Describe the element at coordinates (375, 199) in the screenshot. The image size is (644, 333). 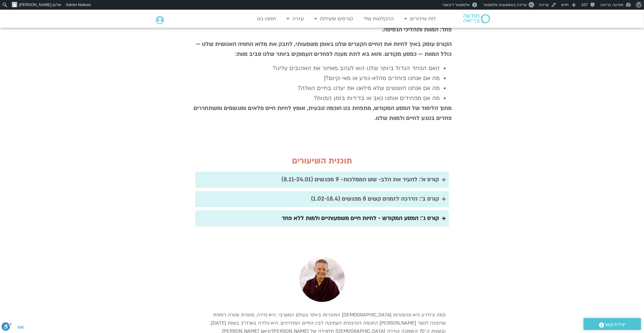
I see `div: קורס ב׳: הדרכה לזמנים קשים 8 מפגשים (1.02-18.4)` at that location.